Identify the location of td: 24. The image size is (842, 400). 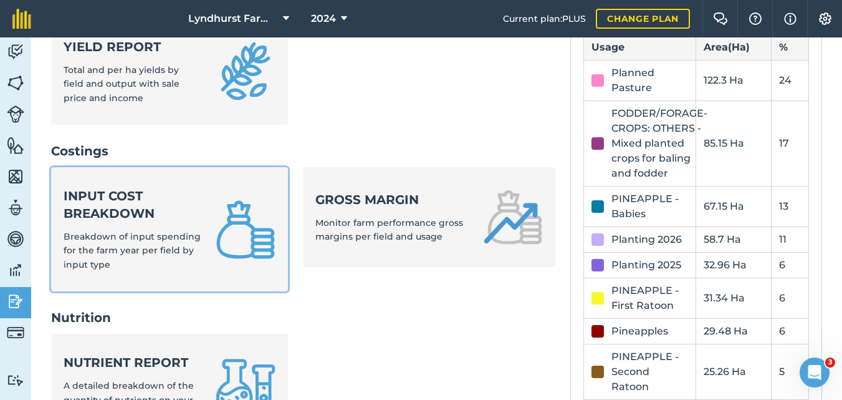
(790, 80).